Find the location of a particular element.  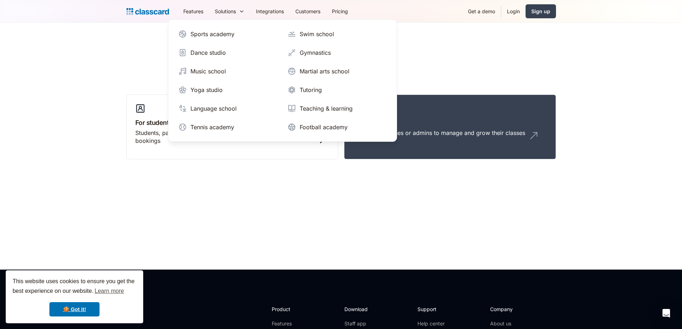

div: Swim school is located at coordinates (317, 34).